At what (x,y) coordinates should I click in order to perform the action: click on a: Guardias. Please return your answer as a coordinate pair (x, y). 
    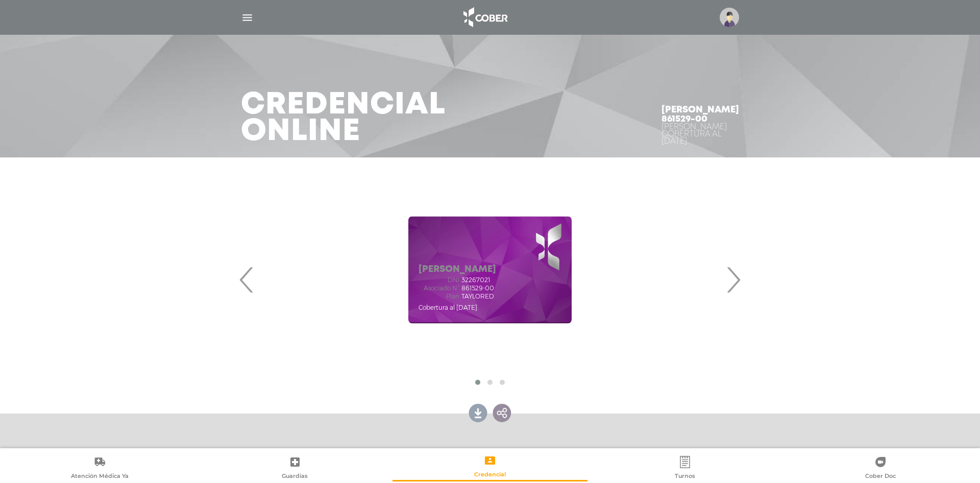
    Looking at the image, I should click on (294, 468).